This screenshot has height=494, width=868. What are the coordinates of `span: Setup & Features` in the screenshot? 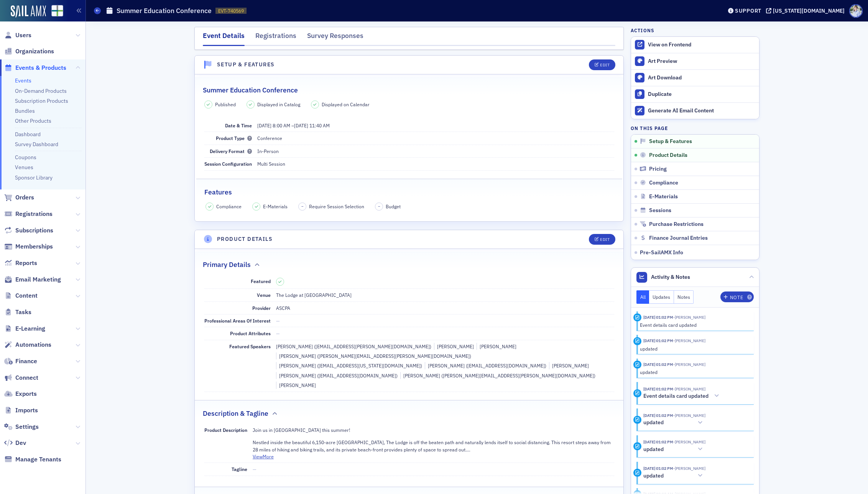 It's located at (671, 142).